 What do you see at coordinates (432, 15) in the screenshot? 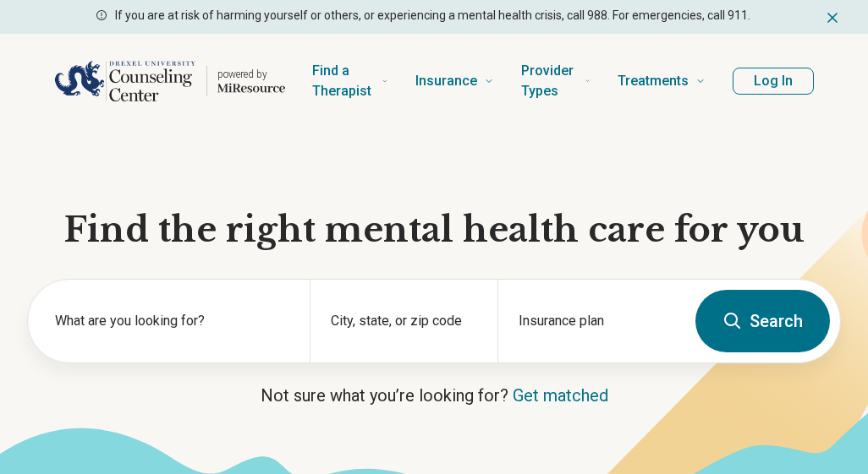
I see `p: If you are at risk of harming yourself or others, or experiencing a mental health crisis, call 98...` at bounding box center [432, 15].